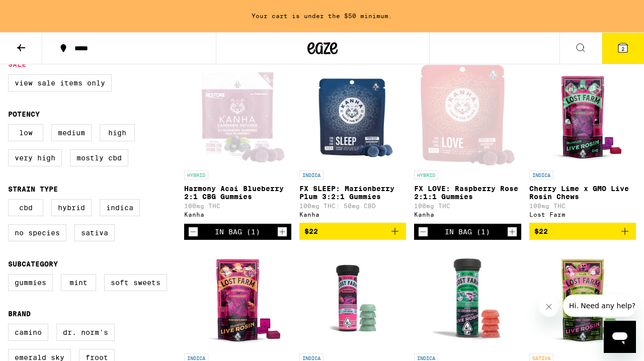 The height and width of the screenshot is (361, 644). Describe the element at coordinates (28, 333) in the screenshot. I see `label: Camino` at that location.